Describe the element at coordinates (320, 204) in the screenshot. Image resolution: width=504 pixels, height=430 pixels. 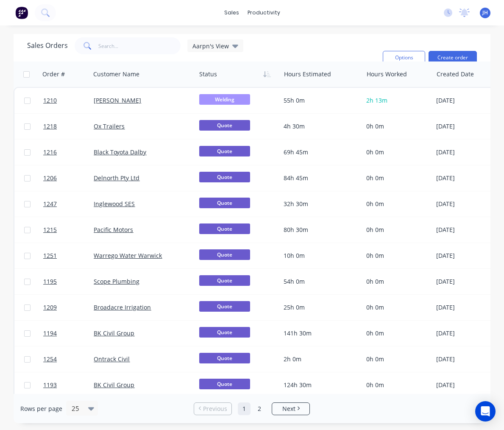
I see `div: 32h 30m` at that location.